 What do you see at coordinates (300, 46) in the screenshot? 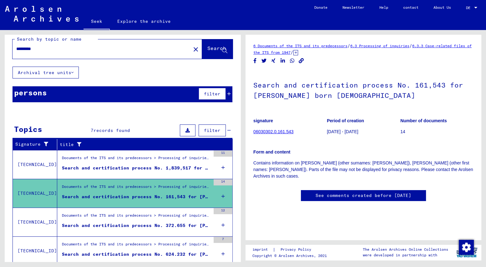
I see `font: 6 Documents of the ITS and its predecessors` at bounding box center [300, 46].